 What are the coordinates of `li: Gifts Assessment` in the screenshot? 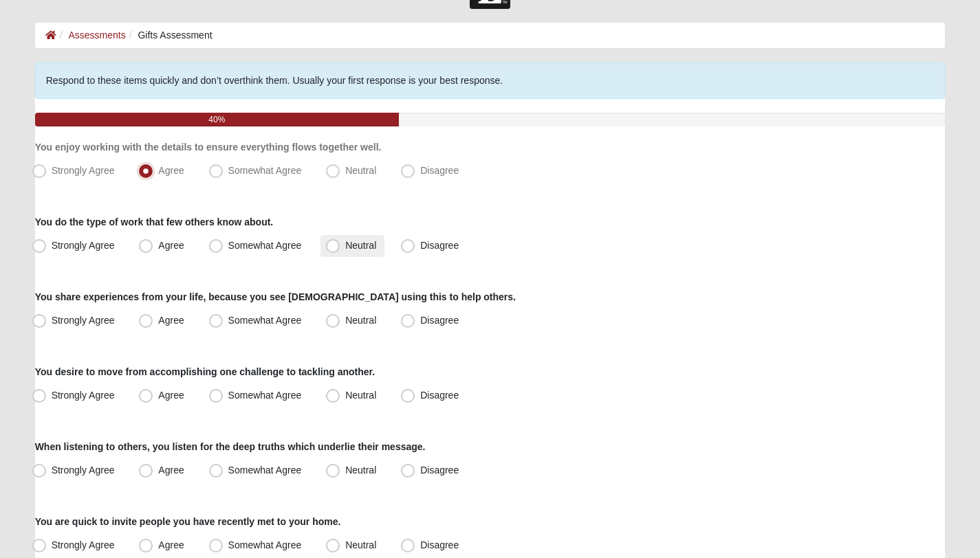 It's located at (169, 35).